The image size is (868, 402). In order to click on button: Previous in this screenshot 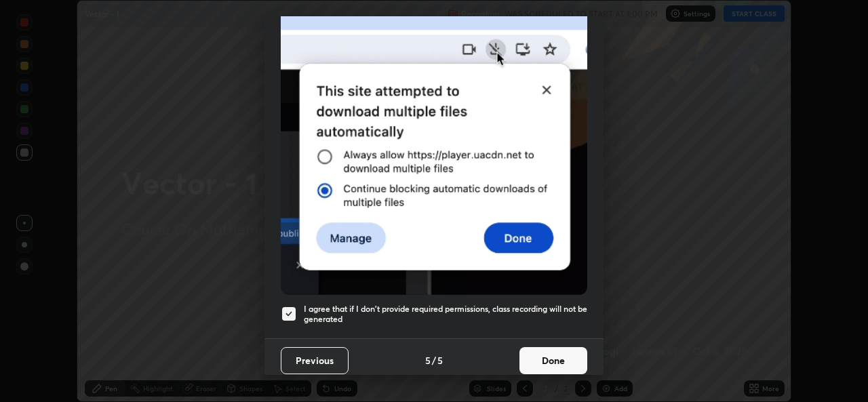, I will do `click(315, 361)`.